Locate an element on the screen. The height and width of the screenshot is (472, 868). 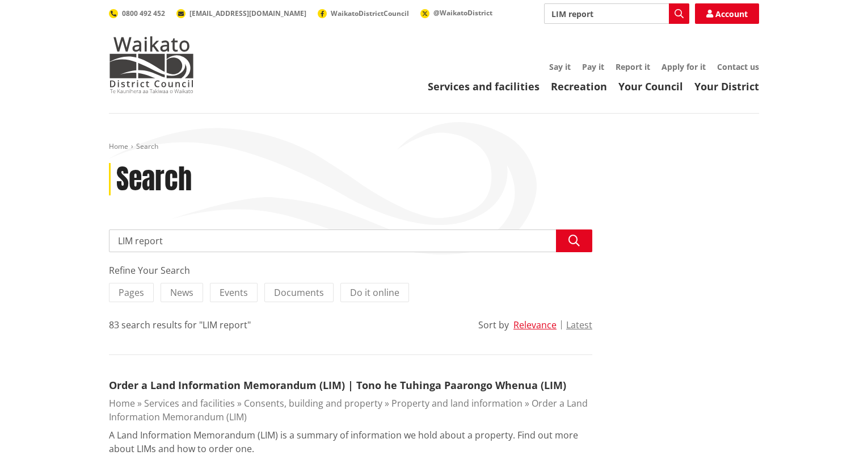
span: WaikatoDistrictCouncil is located at coordinates (370, 13).